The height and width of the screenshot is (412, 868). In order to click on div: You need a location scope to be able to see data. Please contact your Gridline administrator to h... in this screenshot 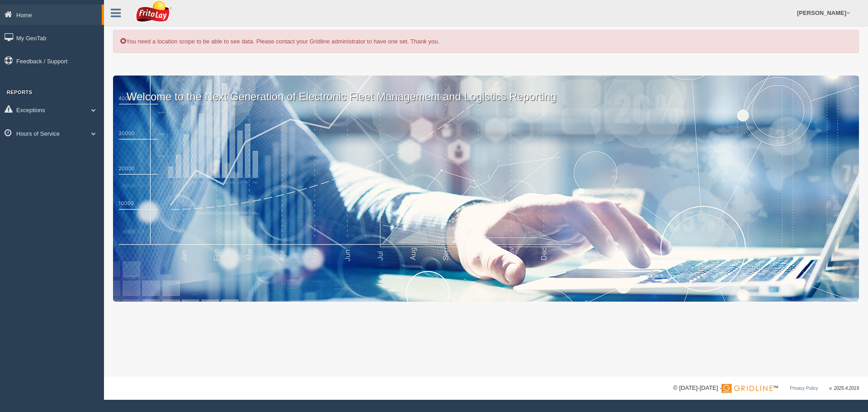, I will do `click(486, 41)`.